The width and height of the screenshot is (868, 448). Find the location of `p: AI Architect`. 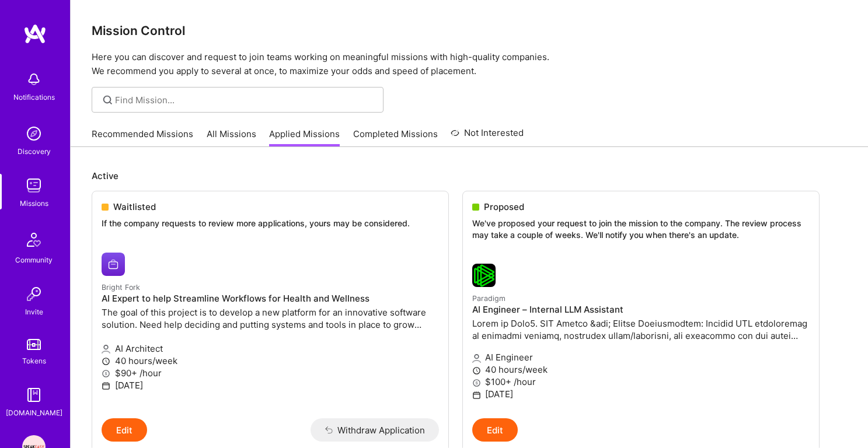

p: AI Architect is located at coordinates (270, 349).